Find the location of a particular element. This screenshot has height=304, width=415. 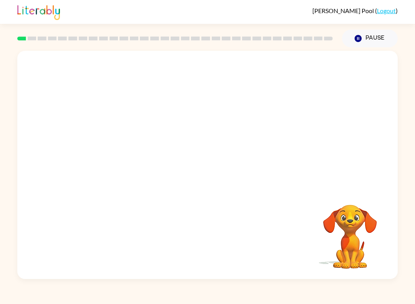

img: Literably is located at coordinates (38, 12).